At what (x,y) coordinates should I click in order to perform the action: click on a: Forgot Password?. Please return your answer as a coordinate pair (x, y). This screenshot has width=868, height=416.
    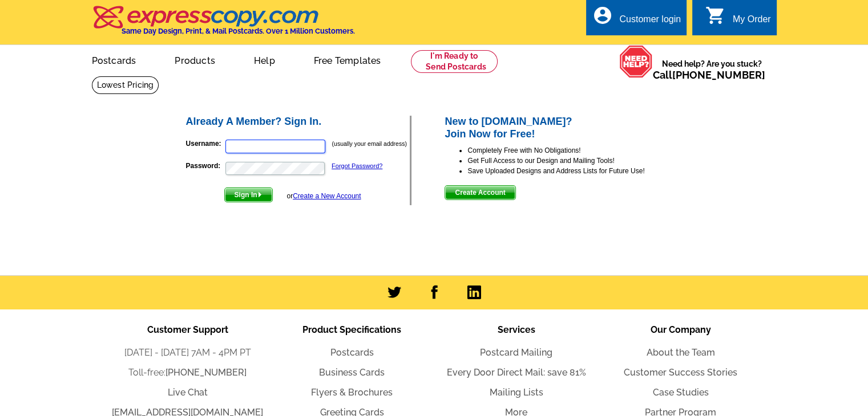
    Looking at the image, I should click on (357, 166).